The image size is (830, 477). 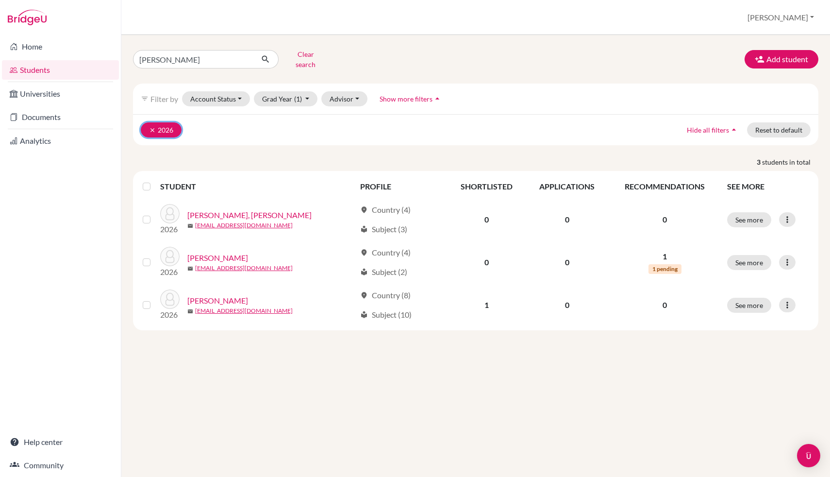 I want to click on div: Subject (2), so click(x=384, y=272).